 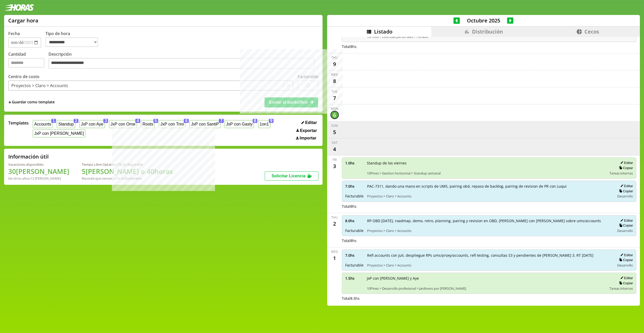 What do you see at coordinates (24, 76) in the screenshot?
I see `label: Centro de costo` at bounding box center [24, 76].